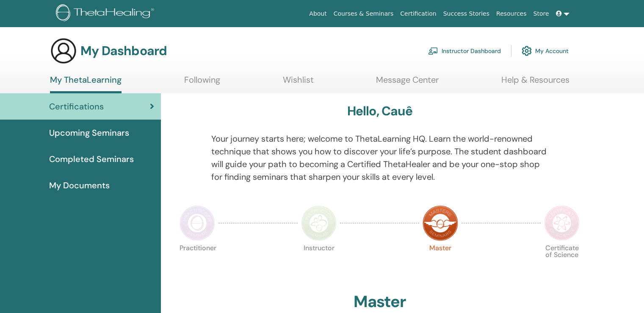  What do you see at coordinates (197, 223) in the screenshot?
I see `img: Practitioner` at bounding box center [197, 223].